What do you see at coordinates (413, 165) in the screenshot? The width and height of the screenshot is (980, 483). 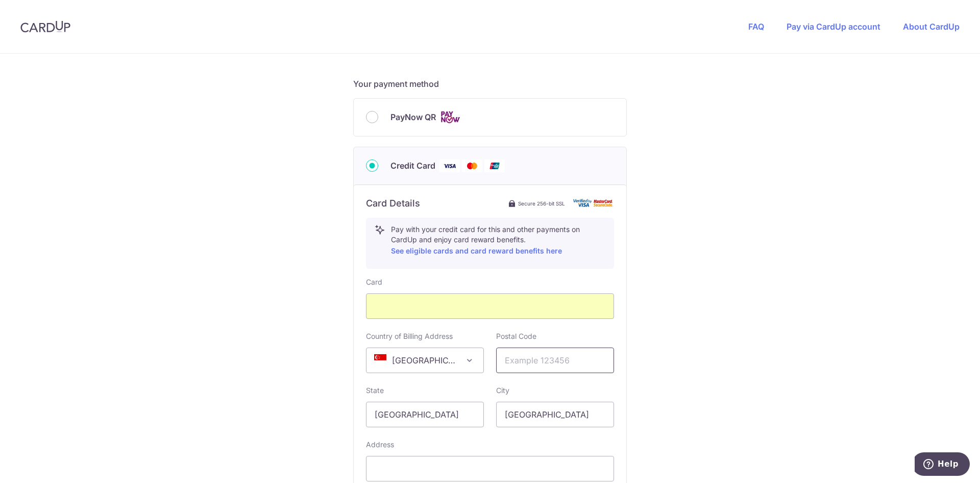 I see `span: Credit Card` at bounding box center [413, 165].